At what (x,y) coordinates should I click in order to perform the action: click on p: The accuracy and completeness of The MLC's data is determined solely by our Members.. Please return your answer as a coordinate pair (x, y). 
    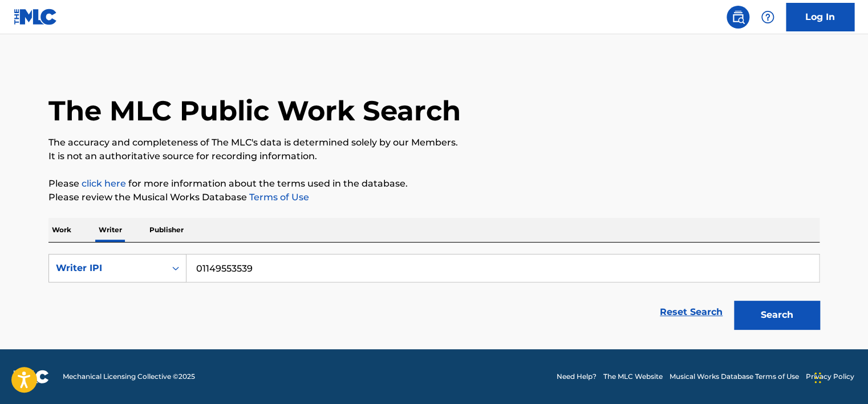
    Looking at the image, I should click on (434, 142).